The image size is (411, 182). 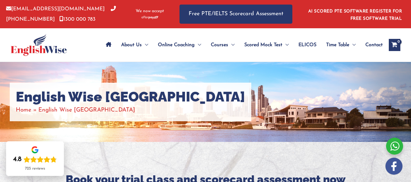 What do you see at coordinates (77, 19) in the screenshot?
I see `a: 1300 000 783` at bounding box center [77, 19].